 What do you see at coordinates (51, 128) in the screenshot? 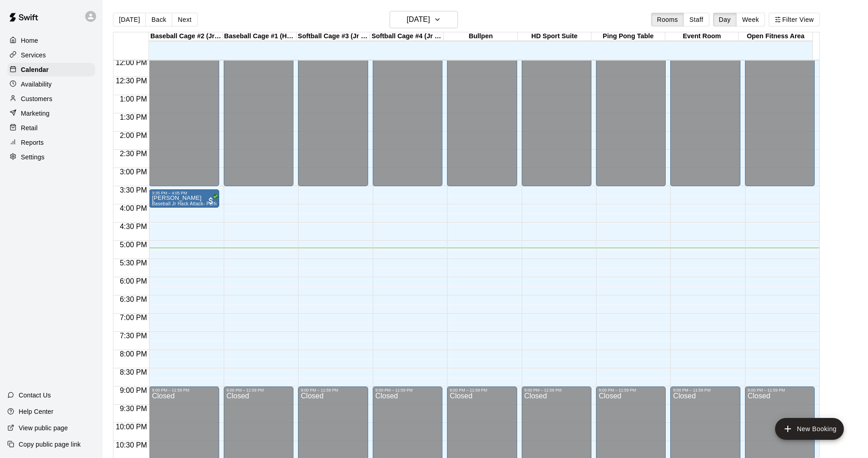
I see `a: Retail` at bounding box center [51, 128].